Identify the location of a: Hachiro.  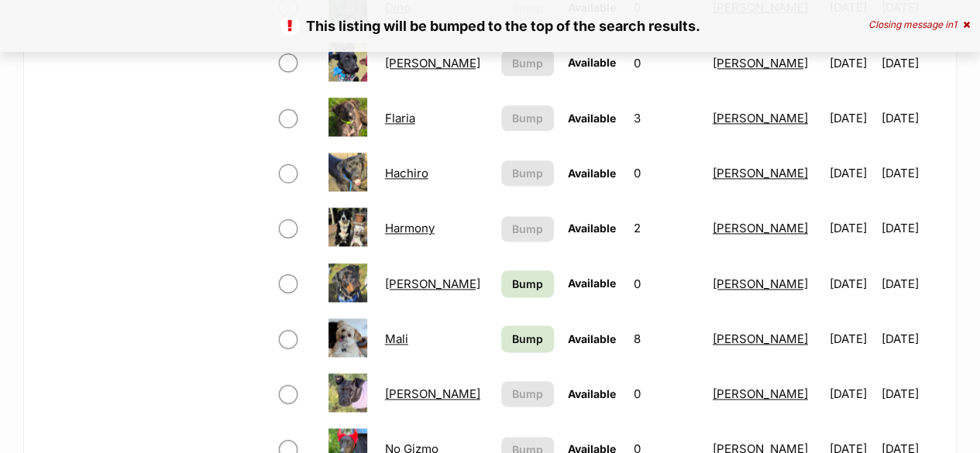
(407, 172).